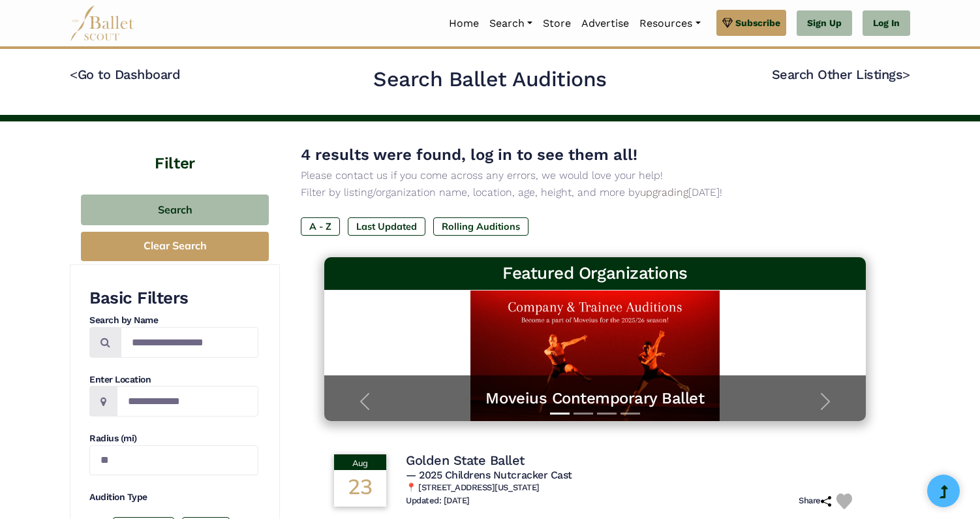  Describe the element at coordinates (361, 488) in the screenshot. I see `div: 23` at that location.